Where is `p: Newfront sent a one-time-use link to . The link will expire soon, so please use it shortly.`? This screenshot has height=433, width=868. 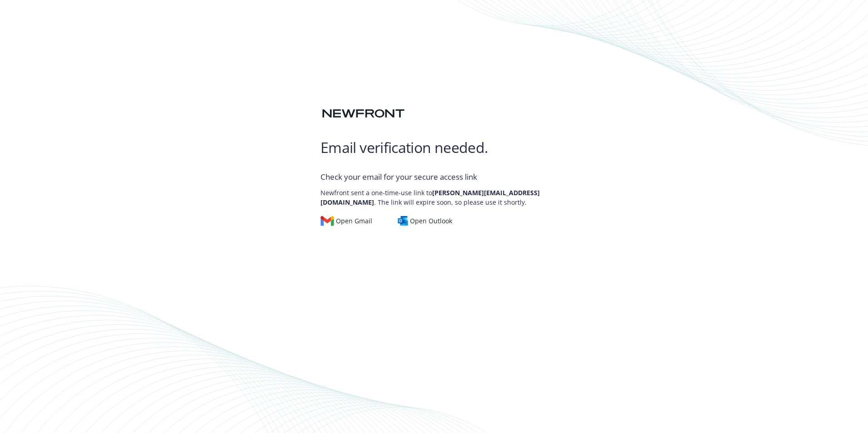
p: Newfront sent a one-time-use link to . The link will expire soon, so please use it shortly. is located at coordinates (434, 195).